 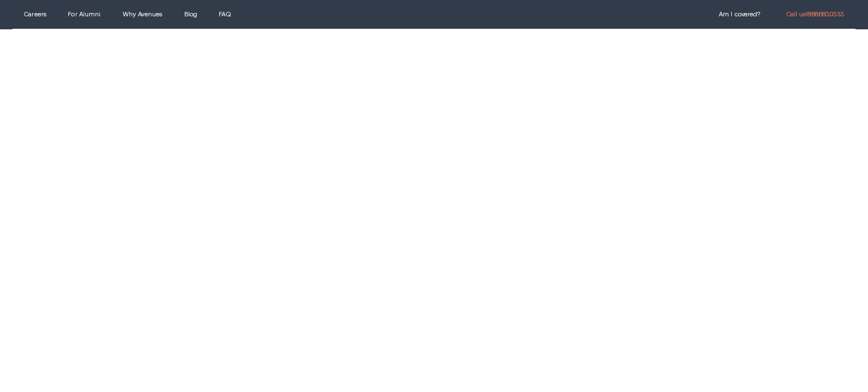 I want to click on span: 888.683.0333, so click(x=825, y=14).